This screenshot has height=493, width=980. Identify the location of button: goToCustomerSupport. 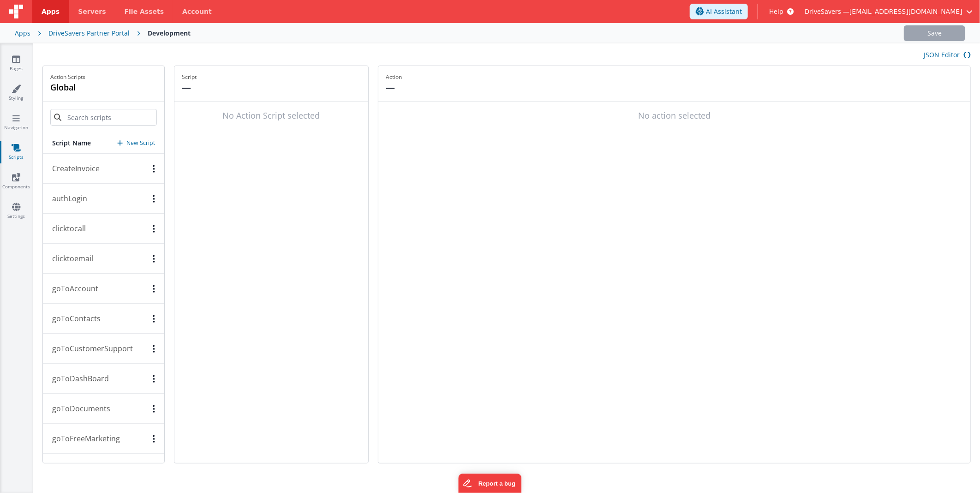
(103, 348).